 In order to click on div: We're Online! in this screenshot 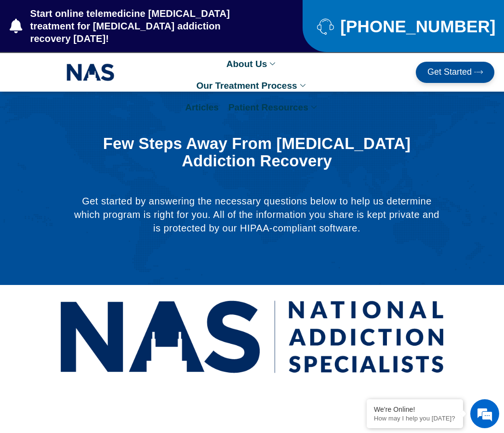, I will do `click(415, 410)`.